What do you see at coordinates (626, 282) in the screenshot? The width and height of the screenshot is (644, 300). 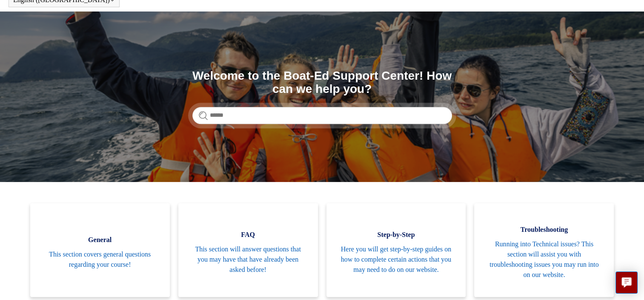 I see `div: Live chat` at bounding box center [626, 282].